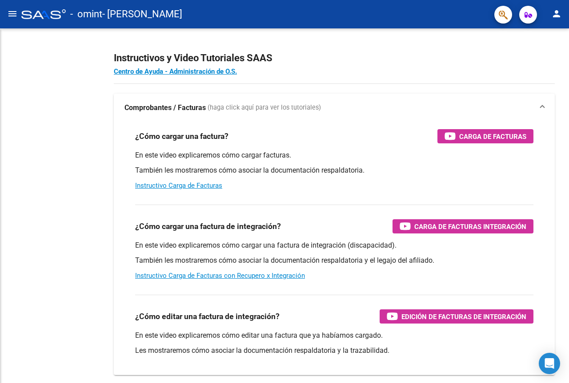 The width and height of the screenshot is (569, 383). Describe the element at coordinates (334, 336) in the screenshot. I see `p: En este video explicaremos cómo editar una factura que ya habíamos cargado.` at that location.